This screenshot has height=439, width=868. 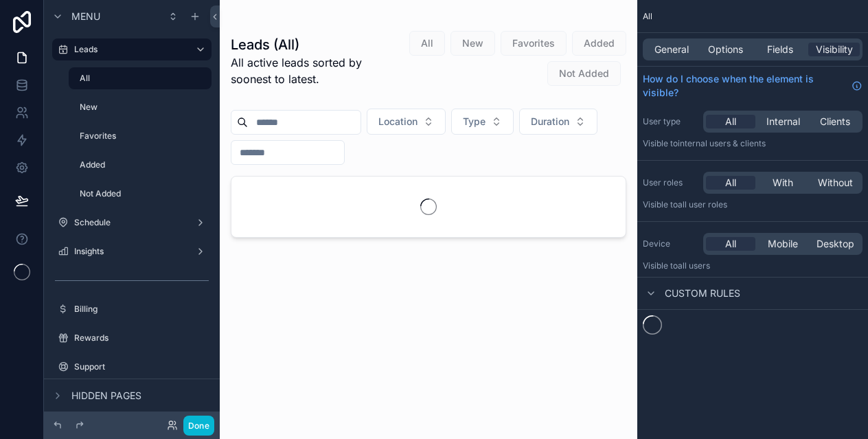 I want to click on span: With, so click(x=782, y=183).